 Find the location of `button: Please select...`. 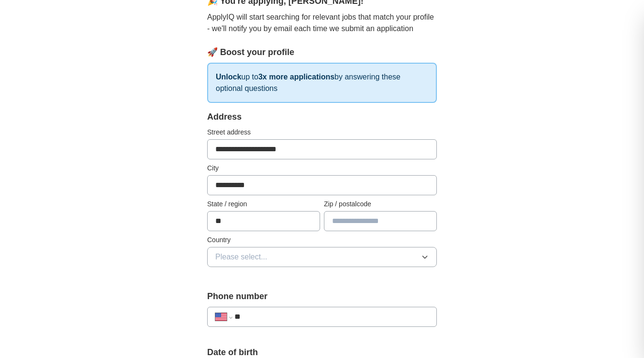

button: Please select... is located at coordinates (322, 257).